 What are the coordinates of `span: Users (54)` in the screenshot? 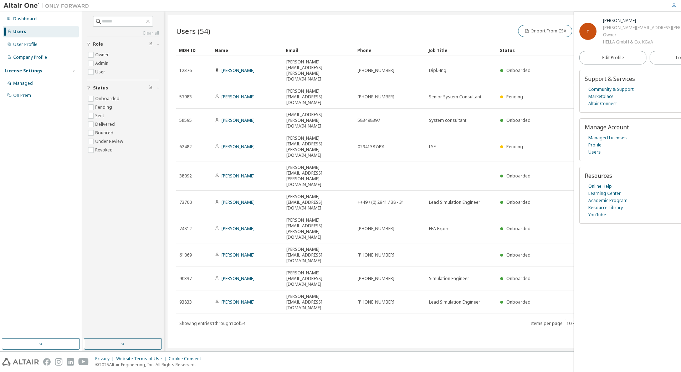 It's located at (193, 31).